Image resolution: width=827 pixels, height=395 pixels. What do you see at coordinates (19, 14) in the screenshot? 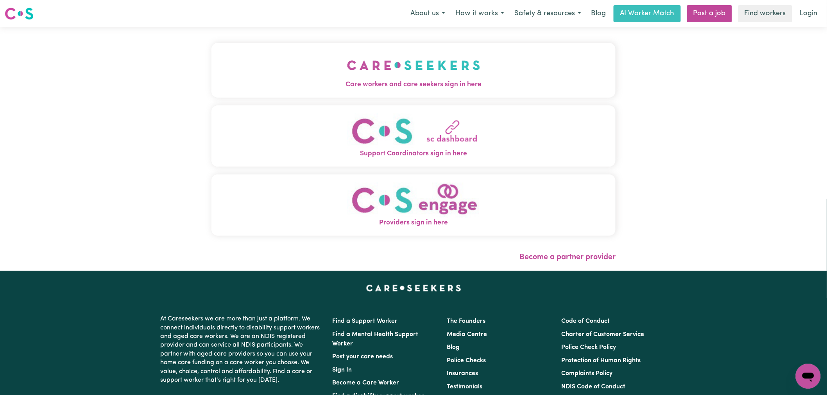
I see `a: Careseekers logo` at bounding box center [19, 14].